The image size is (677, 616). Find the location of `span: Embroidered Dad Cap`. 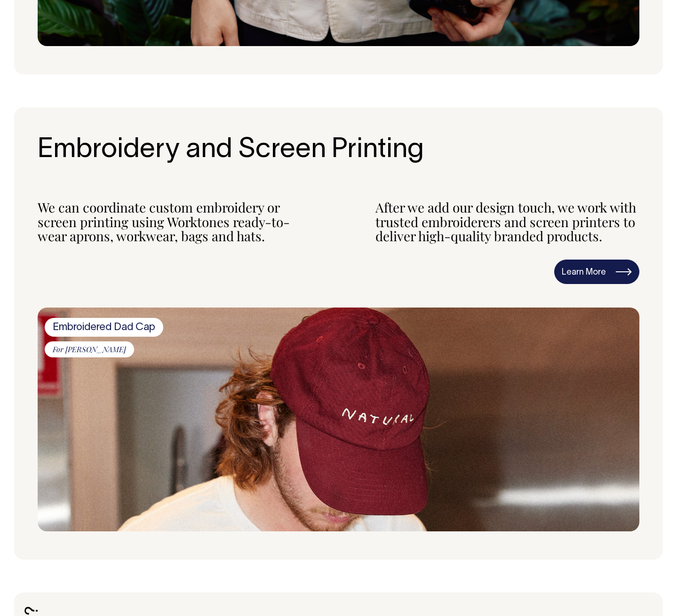

span: Embroidered Dad Cap is located at coordinates (104, 328).